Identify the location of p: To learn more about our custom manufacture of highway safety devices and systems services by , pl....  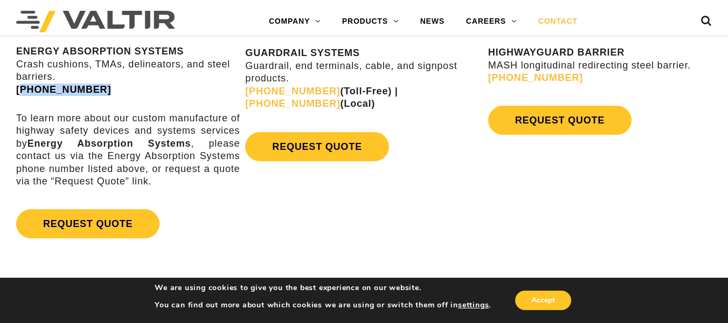
(128, 150).